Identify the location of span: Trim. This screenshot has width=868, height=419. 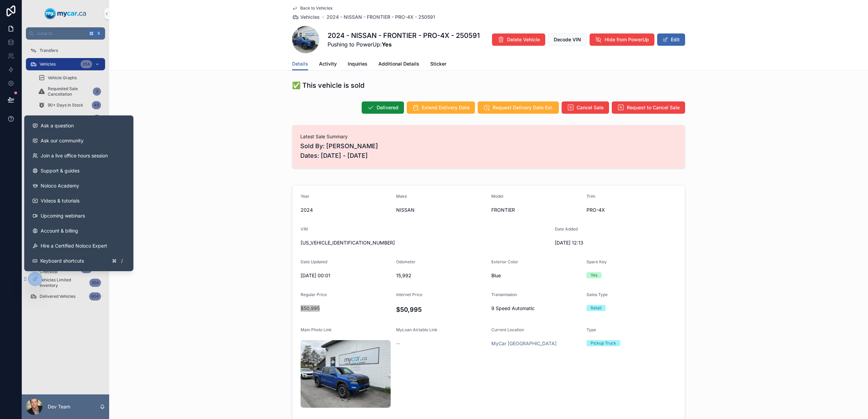
(591, 196).